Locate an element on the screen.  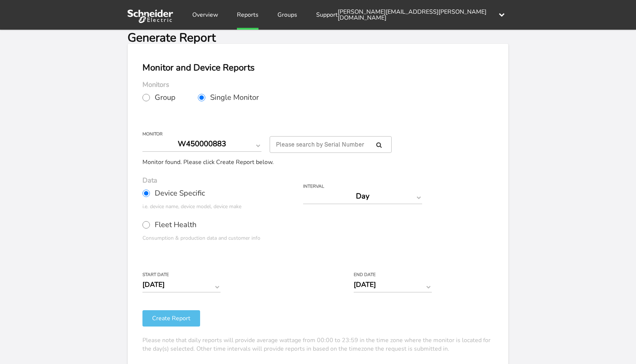
span: Single Monitor is located at coordinates (234, 98).